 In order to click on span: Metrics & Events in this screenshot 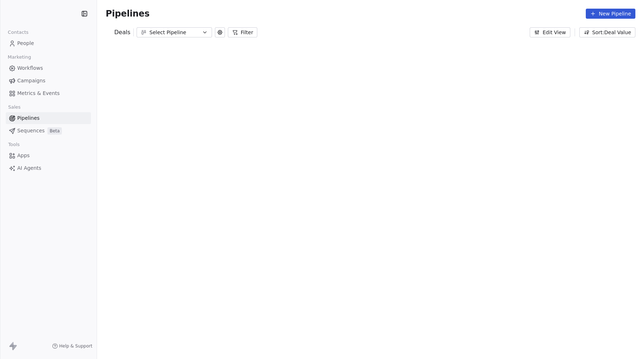, I will do `click(38, 93)`.